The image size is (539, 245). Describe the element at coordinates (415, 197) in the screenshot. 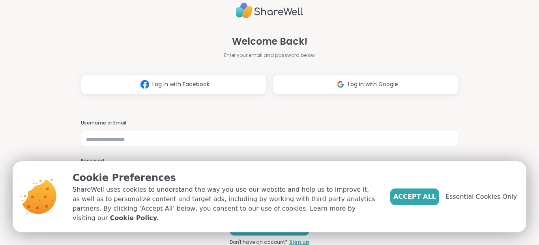

I see `button: Accept All` at that location.